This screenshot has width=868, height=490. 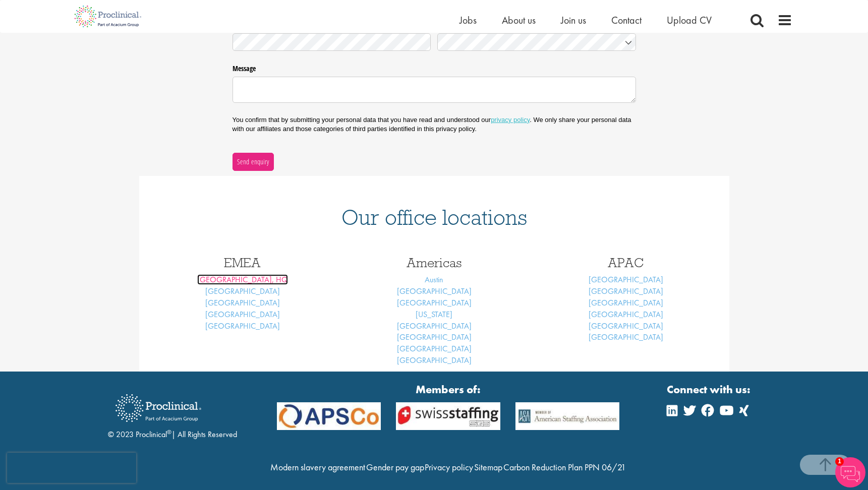 I want to click on a: Upload CV, so click(x=689, y=20).